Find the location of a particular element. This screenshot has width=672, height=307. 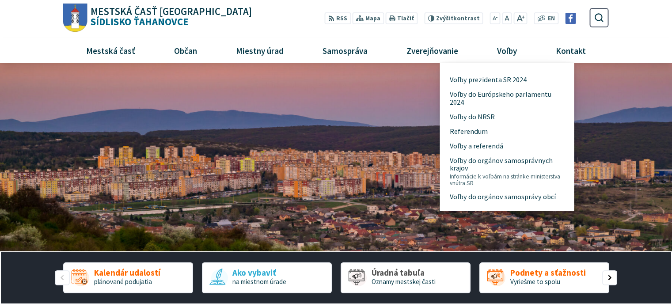

span: Mapa is located at coordinates (373, 19).